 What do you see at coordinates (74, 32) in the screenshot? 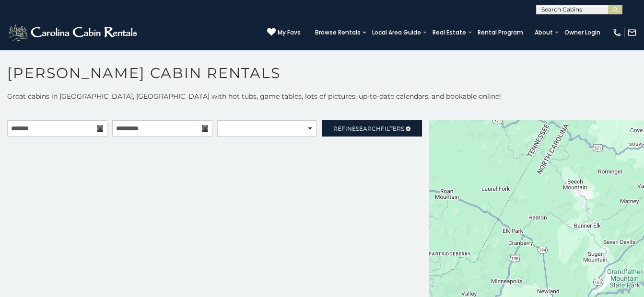
I see `img: White-1-2.png` at bounding box center [74, 32].